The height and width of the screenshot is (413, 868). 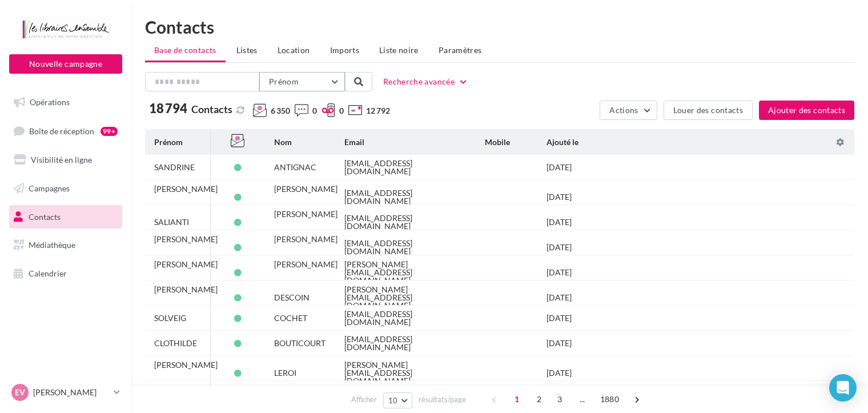 I want to click on button: Ajouter des contacts, so click(x=806, y=111).